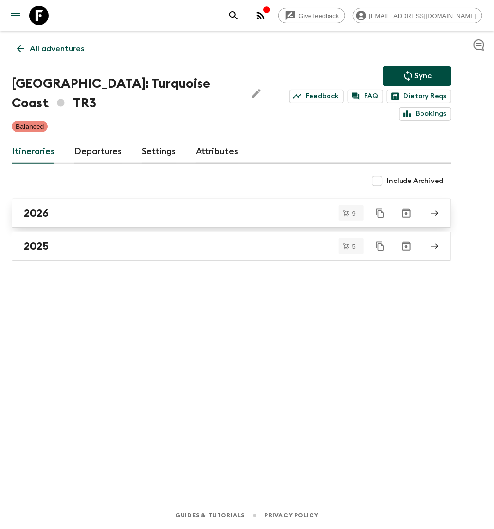  I want to click on a: Departures, so click(98, 152).